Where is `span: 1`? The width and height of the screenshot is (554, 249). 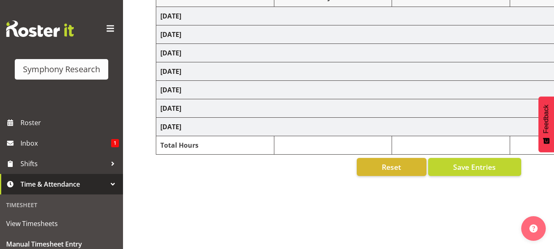
span: 1 is located at coordinates (115, 143).